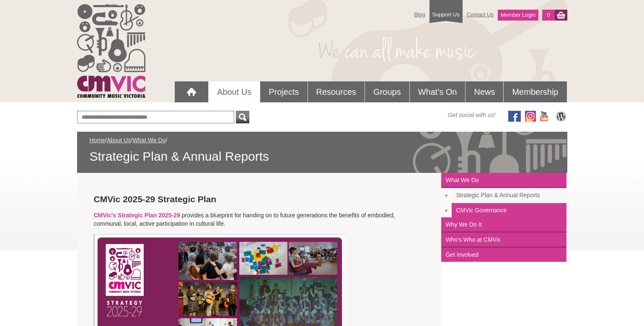  Describe the element at coordinates (504, 240) in the screenshot. I see `a: Who's Who at CMVic` at that location.